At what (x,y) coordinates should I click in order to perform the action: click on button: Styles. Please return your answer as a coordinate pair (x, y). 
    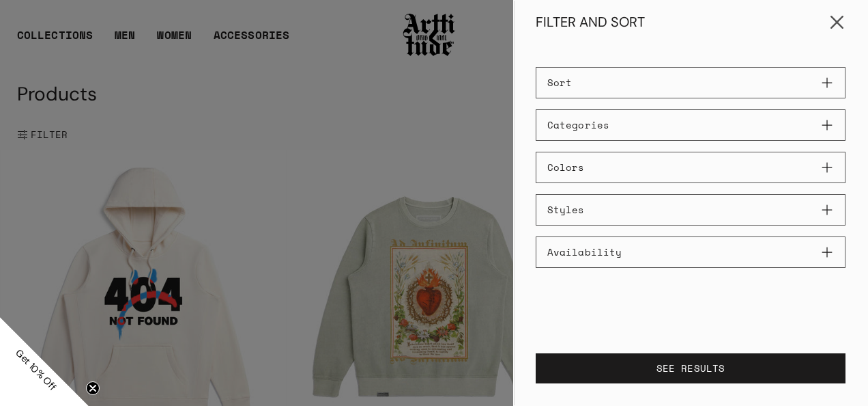
    Looking at the image, I should click on (691, 210).